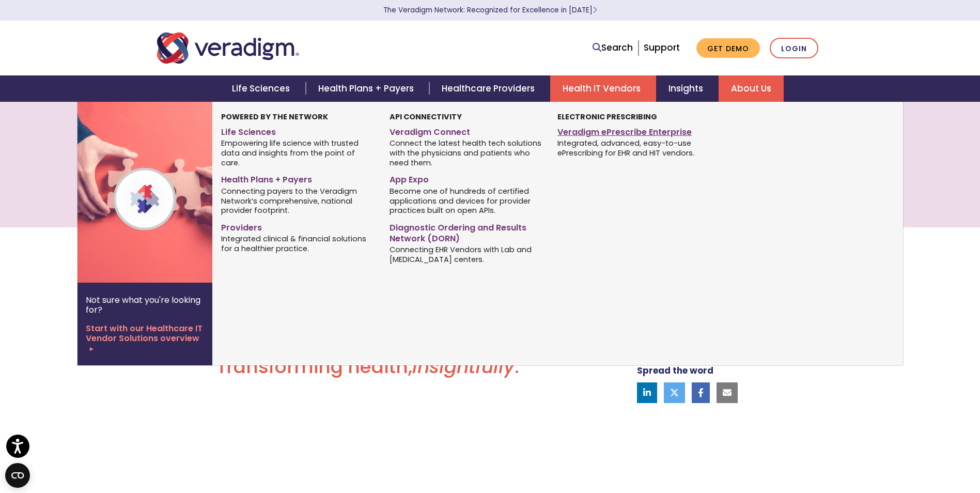 The width and height of the screenshot is (980, 493). Describe the element at coordinates (228, 48) in the screenshot. I see `a: Veradigm logo` at that location.